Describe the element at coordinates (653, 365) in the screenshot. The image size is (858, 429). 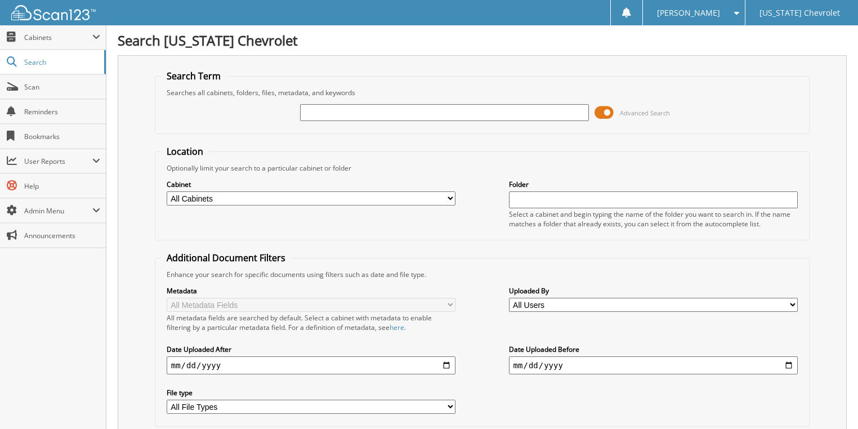
I see `input: end` at that location.